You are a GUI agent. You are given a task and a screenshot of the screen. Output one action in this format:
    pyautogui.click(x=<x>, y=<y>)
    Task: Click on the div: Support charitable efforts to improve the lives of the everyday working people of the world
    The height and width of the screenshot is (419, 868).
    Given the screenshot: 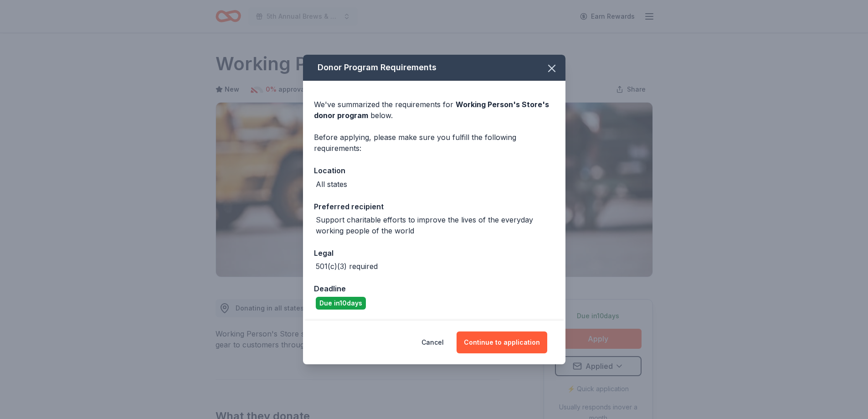 What is the action you would take?
    pyautogui.click(x=435, y=225)
    